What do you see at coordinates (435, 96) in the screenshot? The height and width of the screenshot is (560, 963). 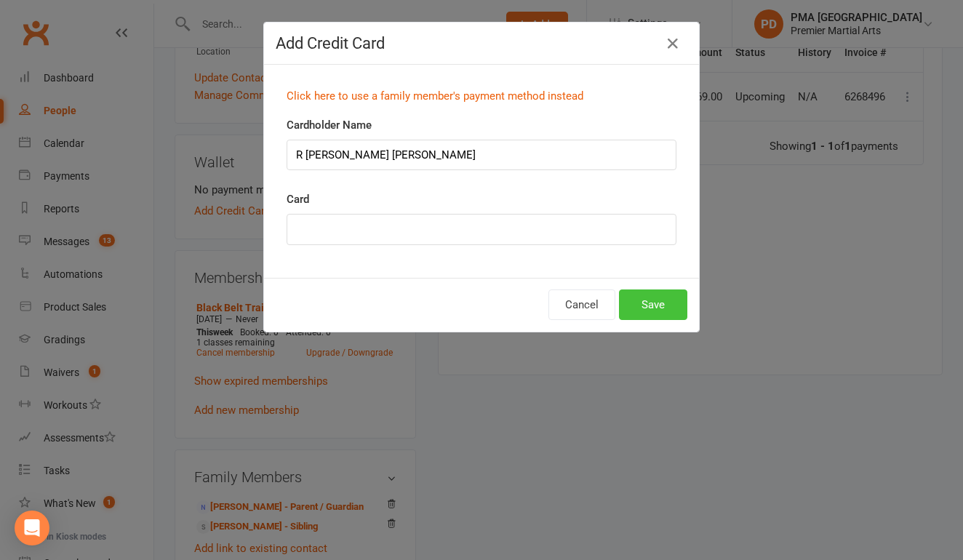 I see `a: Click here to use a family member's payment method instead` at bounding box center [435, 96].